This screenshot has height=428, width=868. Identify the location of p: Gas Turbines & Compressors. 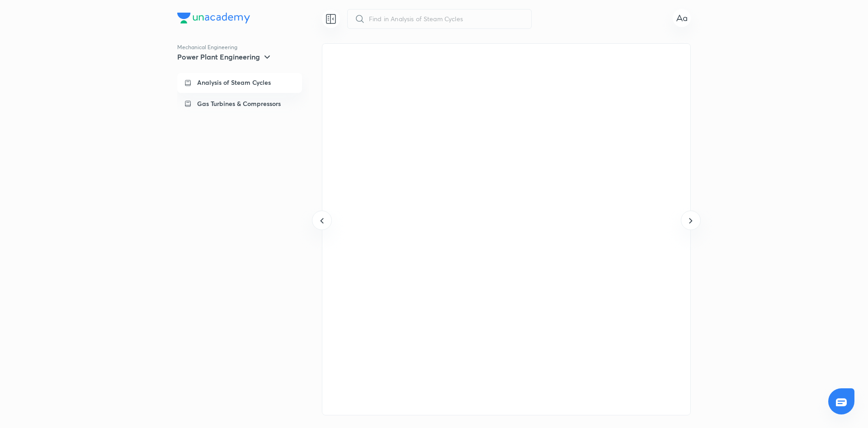
(239, 104).